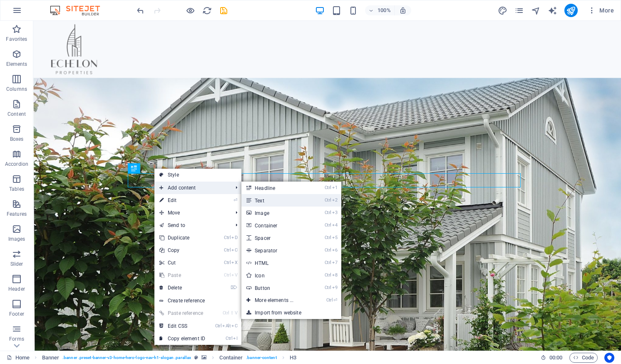 The width and height of the screenshot is (621, 364). Describe the element at coordinates (223, 10) in the screenshot. I see `button: save` at that location.